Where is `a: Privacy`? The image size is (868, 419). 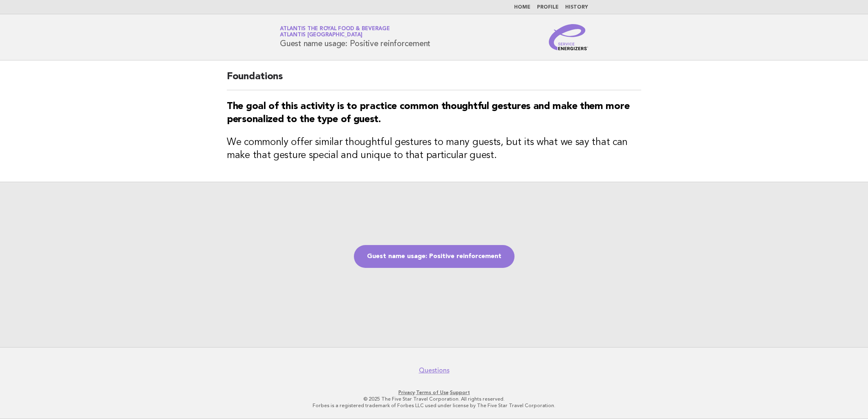 a: Privacy is located at coordinates (407, 392).